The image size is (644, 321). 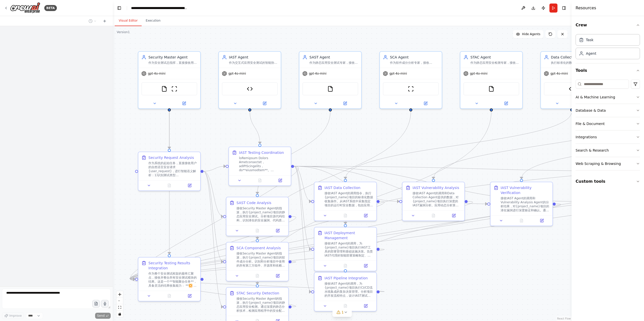 What do you see at coordinates (119, 301) in the screenshot?
I see `button: zoom out` at bounding box center [119, 301].